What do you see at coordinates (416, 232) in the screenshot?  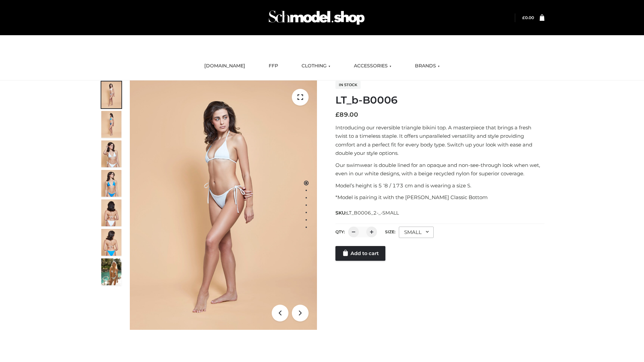 I see `div: SMALL` at bounding box center [416, 232].